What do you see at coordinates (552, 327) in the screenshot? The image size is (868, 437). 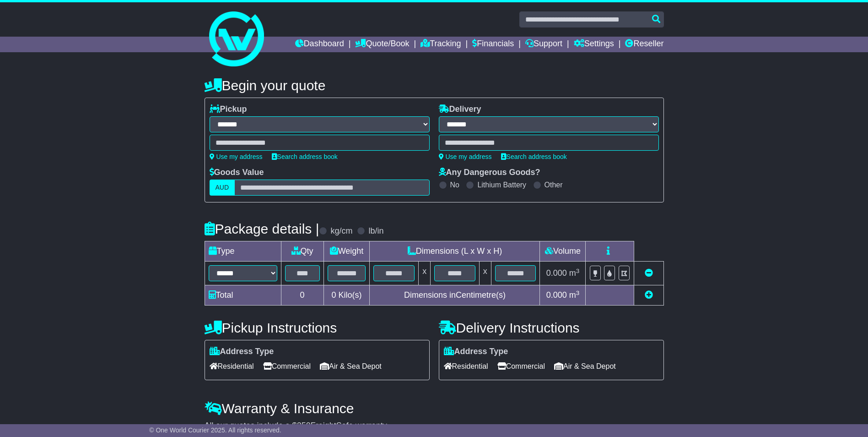 I see `h4: Delivery Instructions` at bounding box center [552, 327].